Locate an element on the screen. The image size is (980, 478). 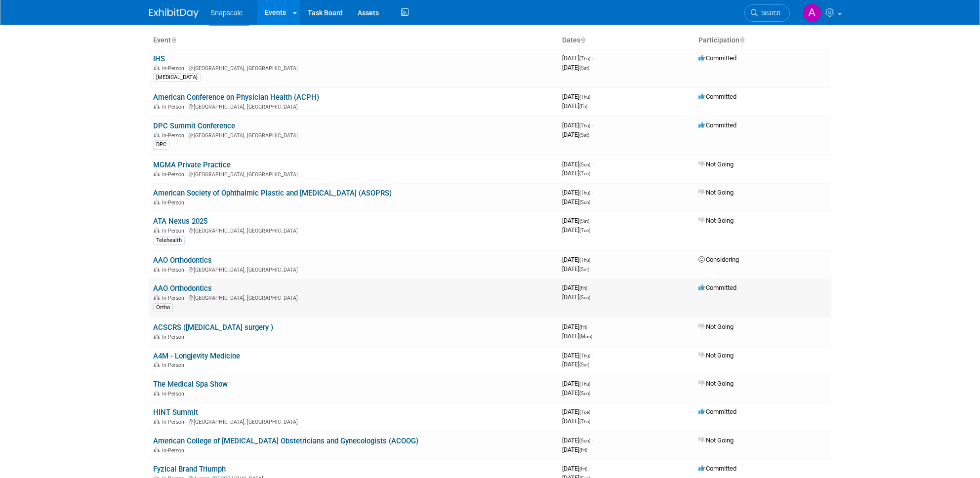
a: IHS is located at coordinates (159, 59).